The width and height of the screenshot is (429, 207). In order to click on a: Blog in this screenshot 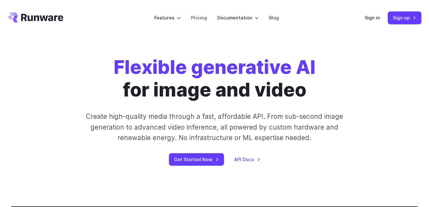, I will do `click(274, 18)`.